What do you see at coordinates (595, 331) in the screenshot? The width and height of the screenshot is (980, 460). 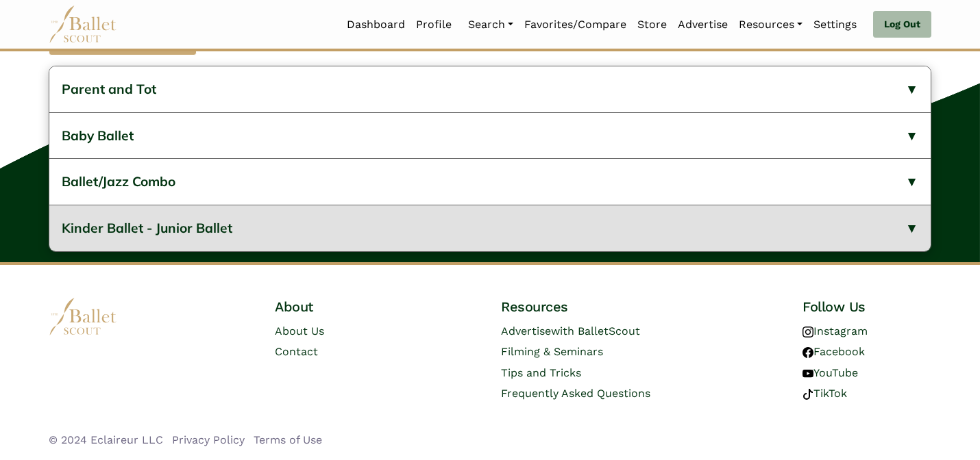 I see `span: with BalletScout` at bounding box center [595, 331].